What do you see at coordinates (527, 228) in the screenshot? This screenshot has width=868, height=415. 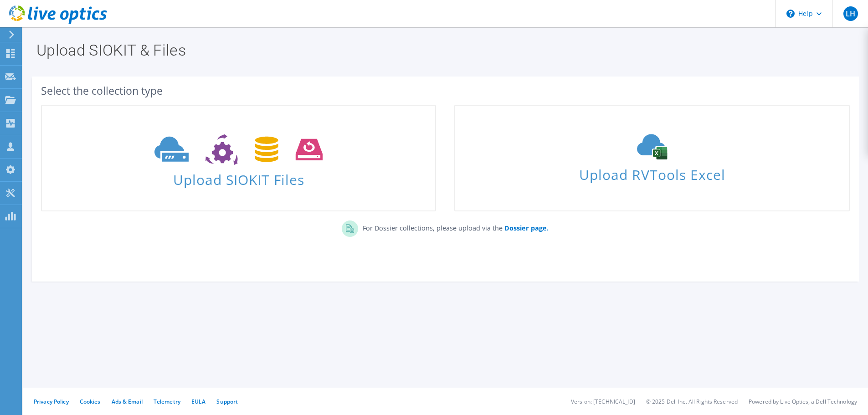 I see `b: Dossier page.` at bounding box center [527, 228].